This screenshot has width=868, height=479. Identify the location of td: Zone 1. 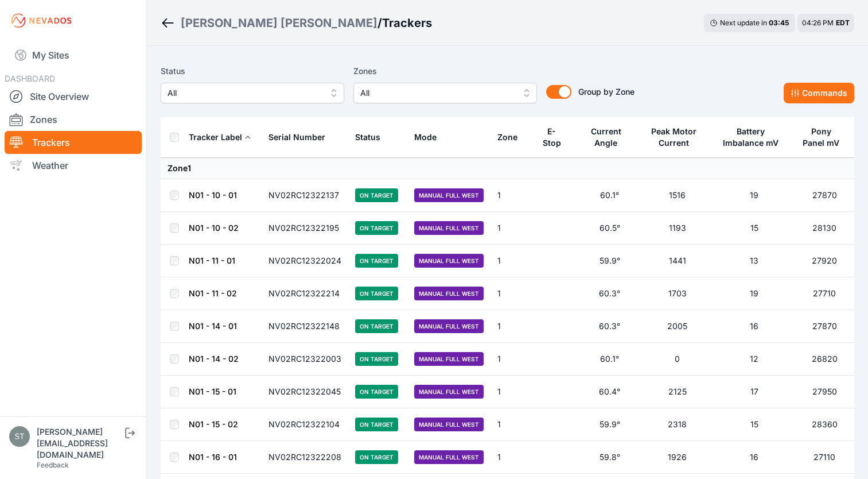
(507, 168).